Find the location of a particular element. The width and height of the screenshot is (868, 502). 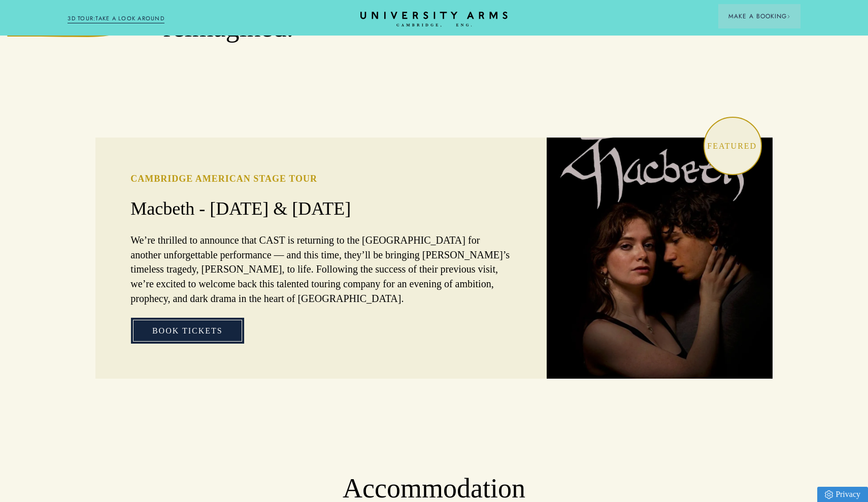

a: Privacy is located at coordinates (842, 494).